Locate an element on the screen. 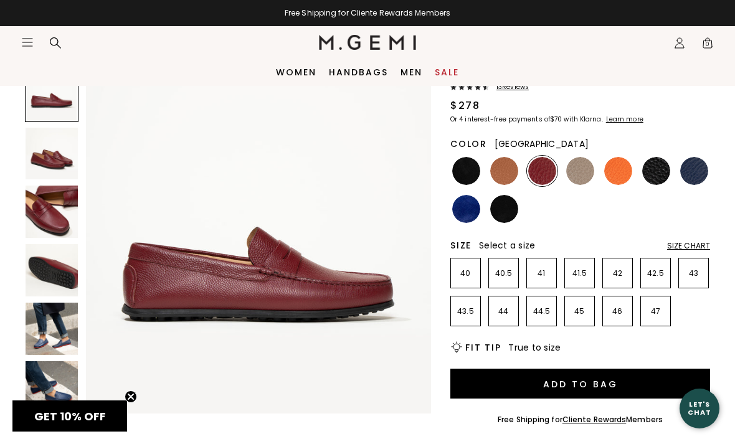 This screenshot has height=444, width=735. h2: Color is located at coordinates (469, 144).